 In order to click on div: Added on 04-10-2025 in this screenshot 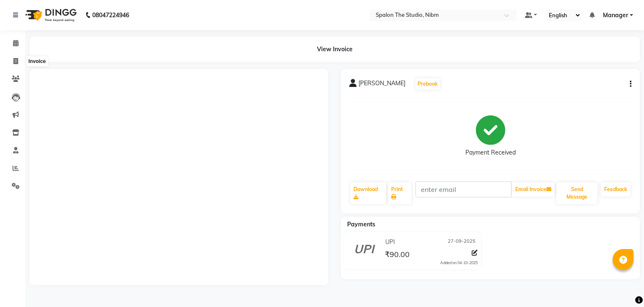, I will do `click(459, 263)`.